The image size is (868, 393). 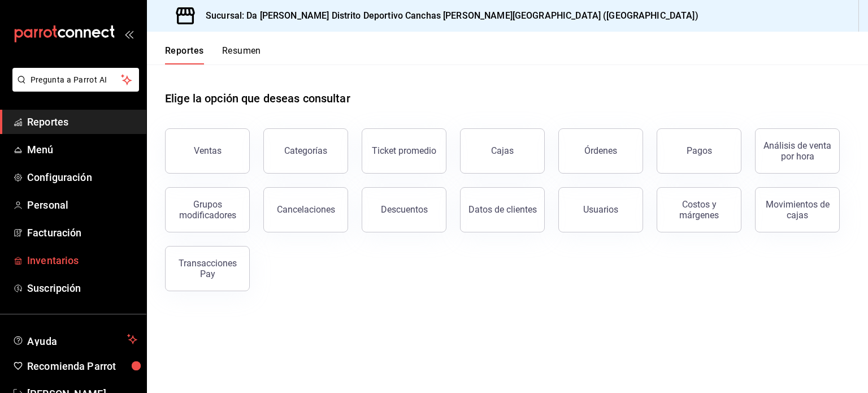 What do you see at coordinates (129, 34) in the screenshot?
I see `button: open_drawer_menu` at bounding box center [129, 34].